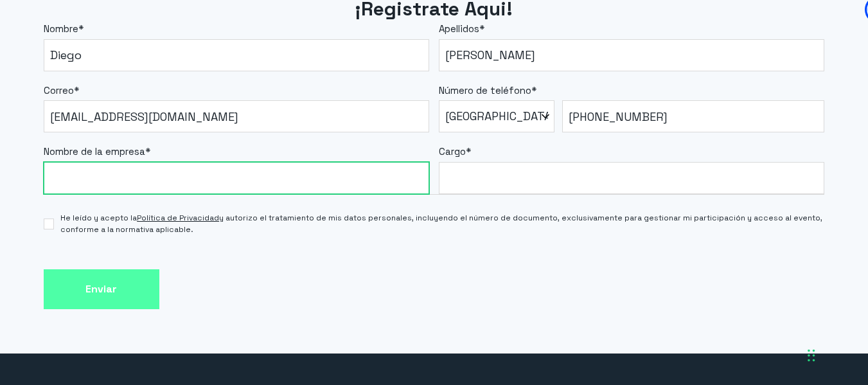 Image resolution: width=868 pixels, height=385 pixels. What do you see at coordinates (459, 28) in the screenshot?
I see `span: Apellidos` at bounding box center [459, 28].